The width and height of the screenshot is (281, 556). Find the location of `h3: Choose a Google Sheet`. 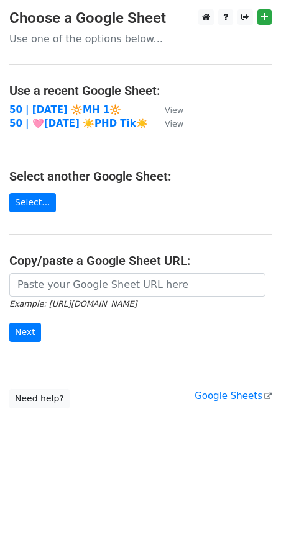

h3: Choose a Google Sheet is located at coordinates (140, 18).